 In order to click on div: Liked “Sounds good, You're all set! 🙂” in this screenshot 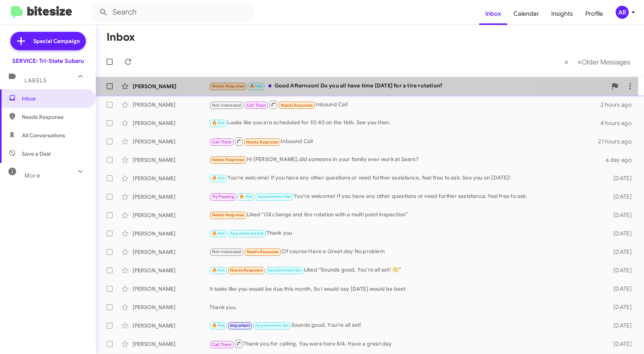, I will do `click(406, 270)`.